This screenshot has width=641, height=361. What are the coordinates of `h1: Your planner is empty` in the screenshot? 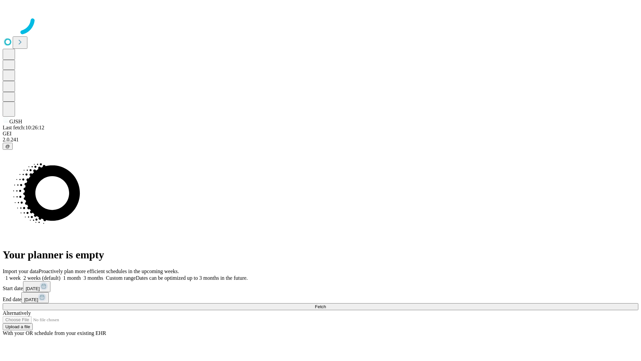 It's located at (321, 254).